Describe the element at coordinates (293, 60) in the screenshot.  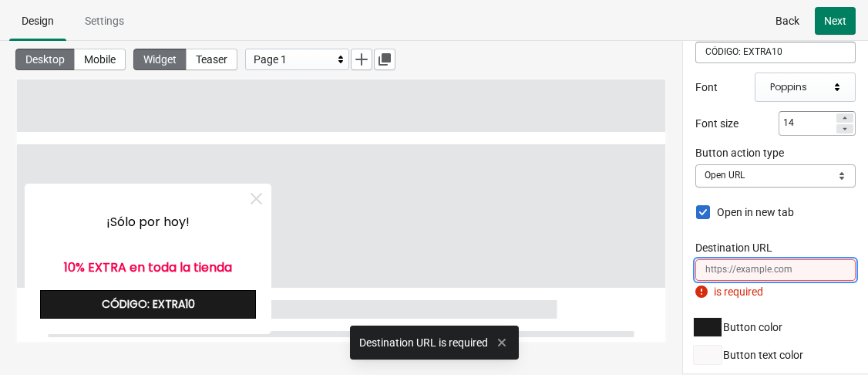
I see `div: Page 1` at that location.